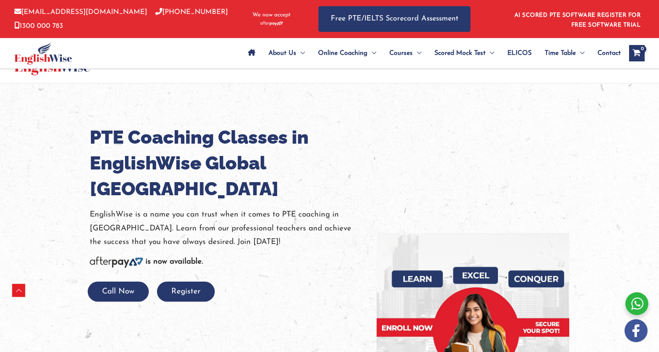  What do you see at coordinates (174, 262) in the screenshot?
I see `b: is now available.` at bounding box center [174, 262].